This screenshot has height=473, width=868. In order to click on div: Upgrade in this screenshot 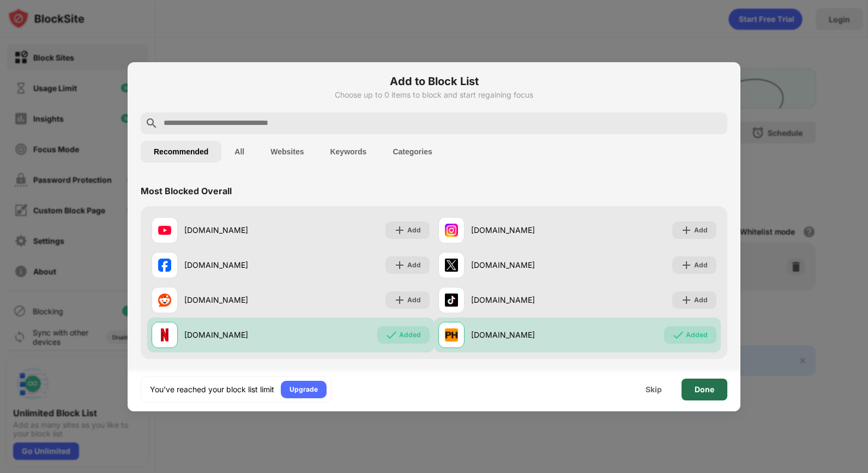, I will do `click(304, 389)`.